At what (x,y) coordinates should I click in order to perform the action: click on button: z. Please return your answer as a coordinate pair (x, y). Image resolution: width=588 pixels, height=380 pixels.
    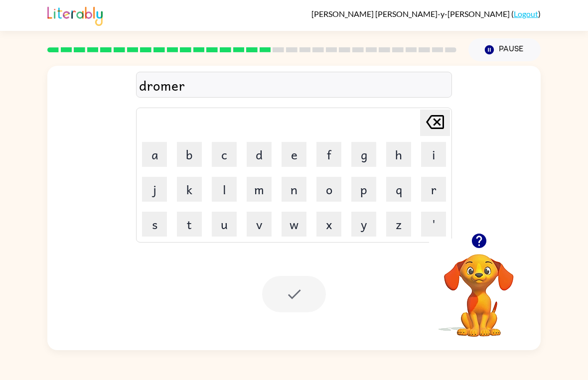
    Looking at the image, I should click on (398, 224).